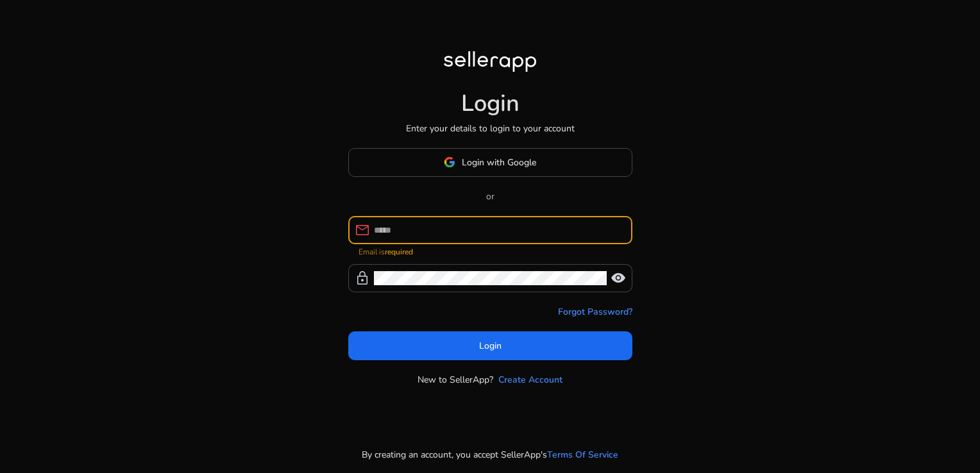 The height and width of the screenshot is (473, 980). I want to click on span: Login, so click(490, 345).